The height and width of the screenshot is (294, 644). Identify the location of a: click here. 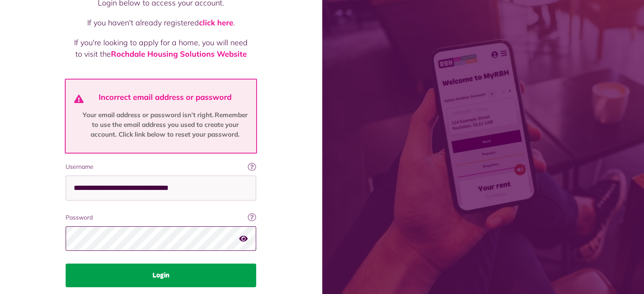
(216, 22).